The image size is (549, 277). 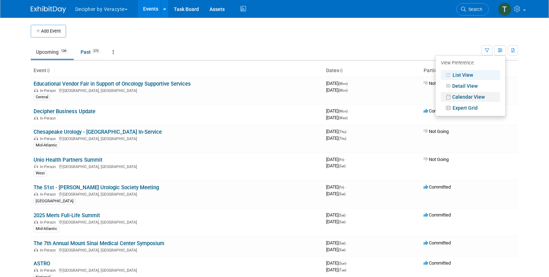 What do you see at coordinates (42, 97) in the screenshot?
I see `div: Central` at bounding box center [42, 97].